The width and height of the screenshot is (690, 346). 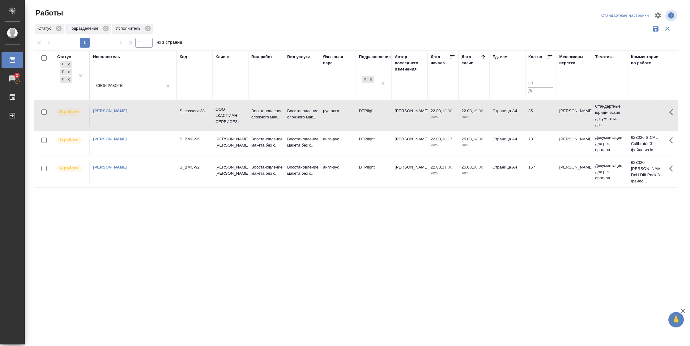 I want to click on p: 16:00, so click(x=478, y=167).